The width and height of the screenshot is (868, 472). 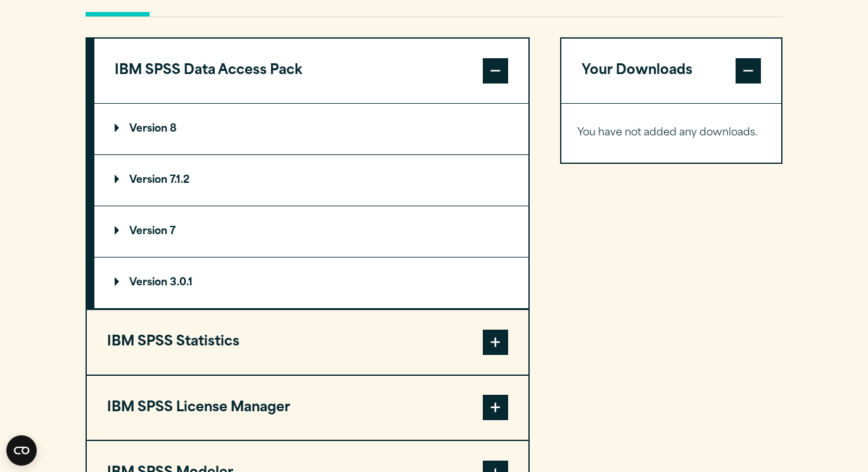 What do you see at coordinates (311, 283) in the screenshot?
I see `summary: Version 3.0.1` at bounding box center [311, 283].